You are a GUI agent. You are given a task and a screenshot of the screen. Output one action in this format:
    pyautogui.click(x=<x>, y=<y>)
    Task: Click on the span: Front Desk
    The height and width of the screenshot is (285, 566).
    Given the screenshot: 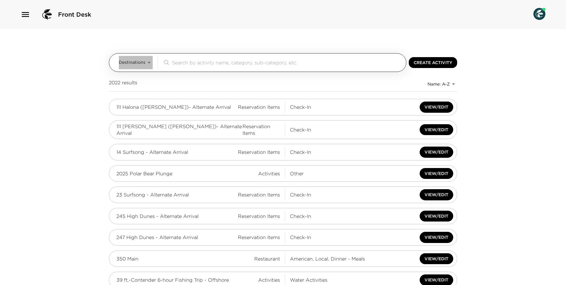 What is the action you would take?
    pyautogui.click(x=75, y=15)
    